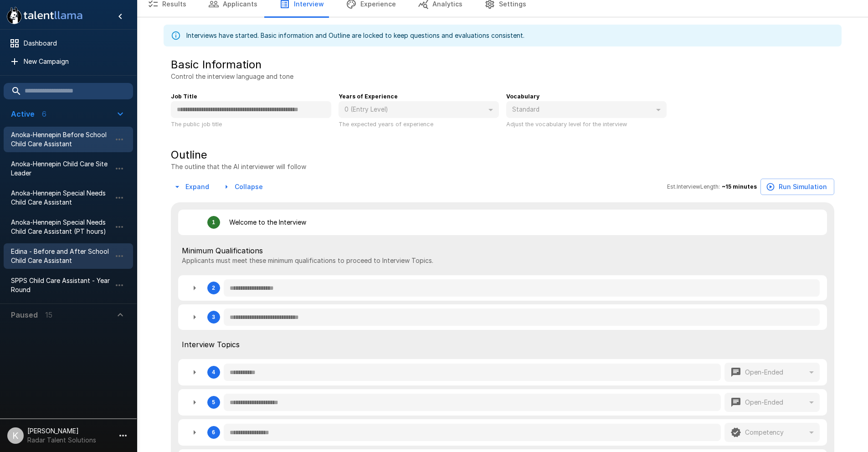 The image size is (868, 452). I want to click on p: Adjust the vocabulary level for the interview, so click(587, 124).